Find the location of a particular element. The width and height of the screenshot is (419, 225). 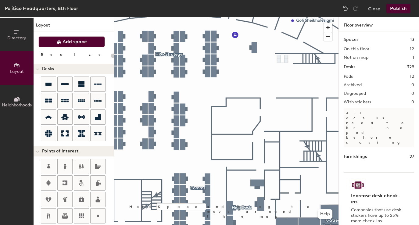

span: Layout is located at coordinates (17, 71).